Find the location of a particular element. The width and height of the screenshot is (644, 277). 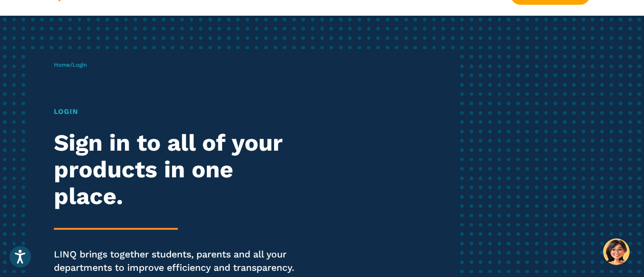

h1: Login is located at coordinates (178, 111).